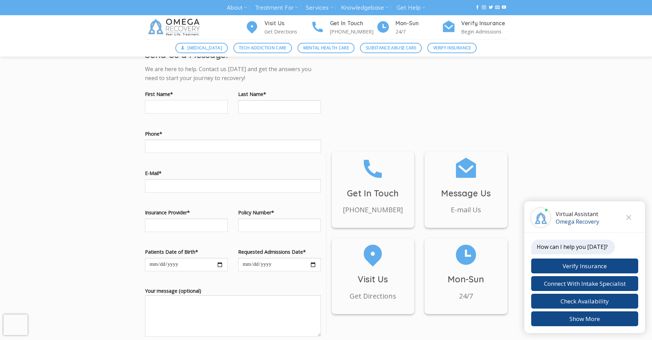 The image size is (652, 340). What do you see at coordinates (390, 48) in the screenshot?
I see `a: Substance Abuse Care` at bounding box center [390, 48].